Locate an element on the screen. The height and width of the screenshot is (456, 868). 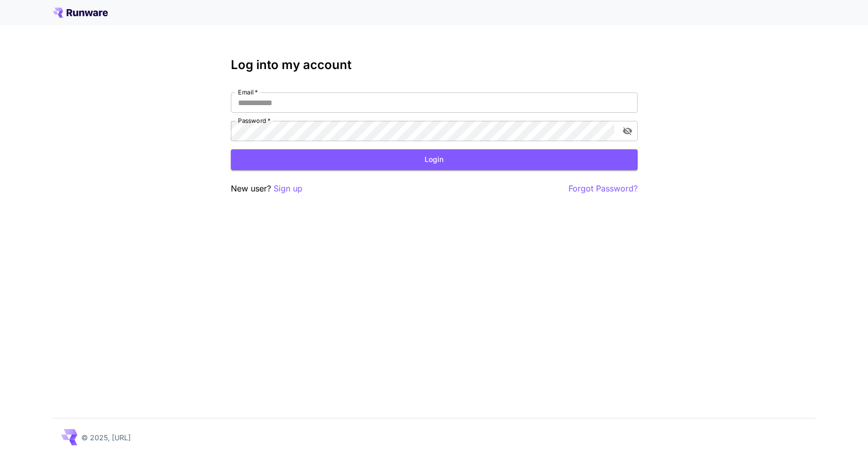
label: Email is located at coordinates (247, 92).